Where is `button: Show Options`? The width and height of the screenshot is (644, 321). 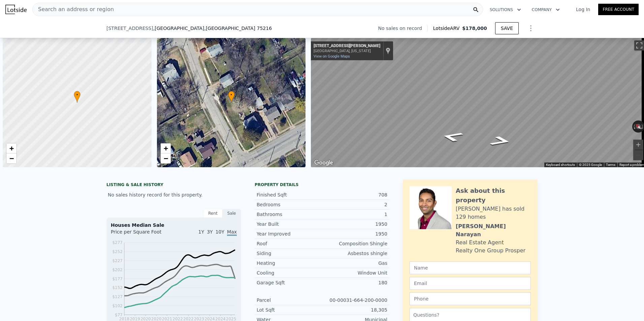 button: Show Options is located at coordinates (531, 28).